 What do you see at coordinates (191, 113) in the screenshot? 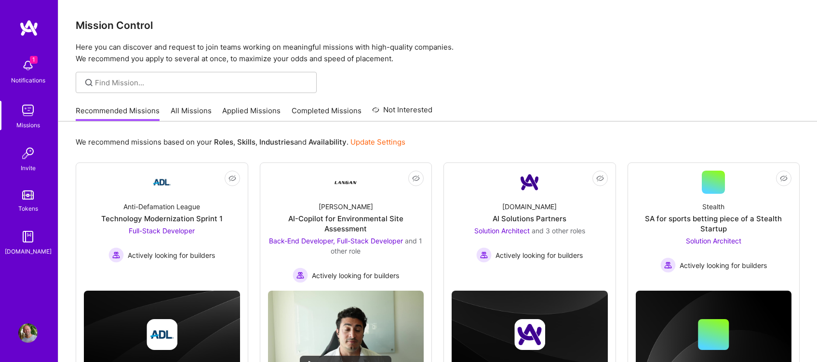
I see `a: All Missions` at bounding box center [191, 113].